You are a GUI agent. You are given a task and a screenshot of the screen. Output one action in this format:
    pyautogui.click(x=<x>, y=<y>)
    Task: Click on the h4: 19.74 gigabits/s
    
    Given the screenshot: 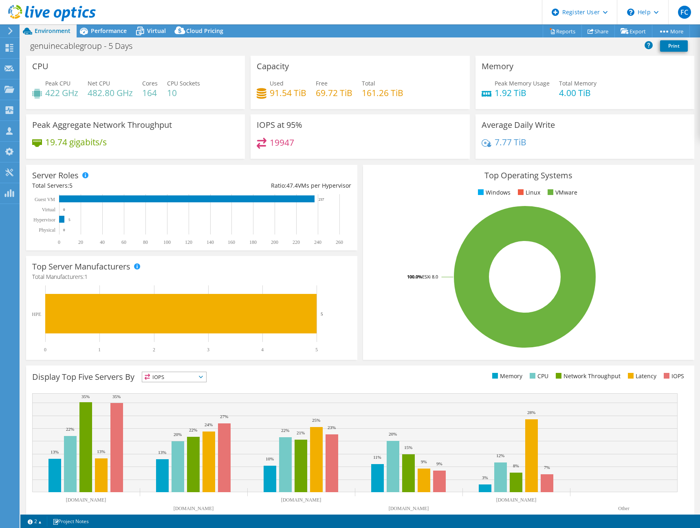 What is the action you would take?
    pyautogui.click(x=76, y=142)
    